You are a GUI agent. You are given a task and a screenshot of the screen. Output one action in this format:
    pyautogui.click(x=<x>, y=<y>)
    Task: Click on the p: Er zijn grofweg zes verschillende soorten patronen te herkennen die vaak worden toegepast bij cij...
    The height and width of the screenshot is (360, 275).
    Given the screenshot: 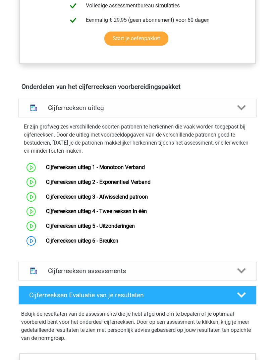 What is the action you would take?
    pyautogui.click(x=138, y=139)
    